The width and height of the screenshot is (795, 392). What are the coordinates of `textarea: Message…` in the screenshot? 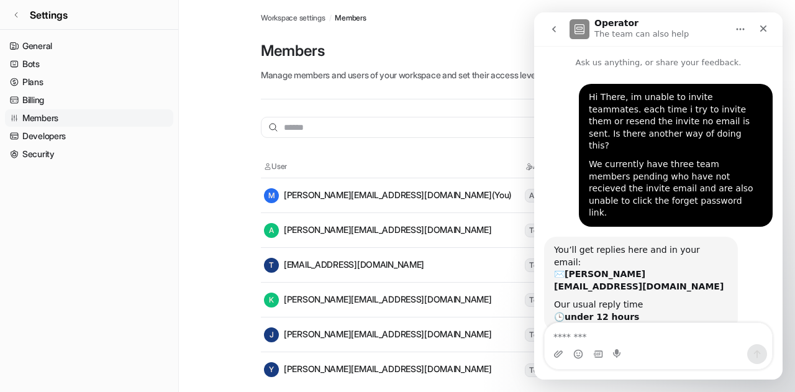 It's located at (124, 321).